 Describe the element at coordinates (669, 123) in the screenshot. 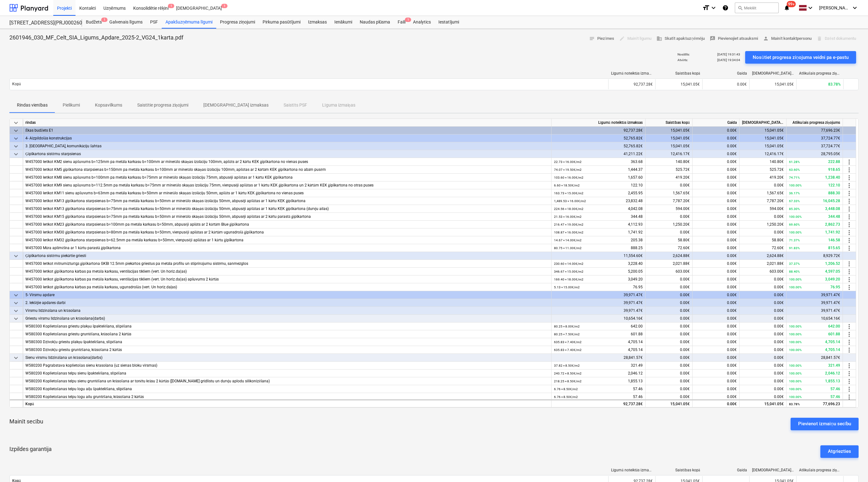

I see `div: Saistības kopā` at that location.